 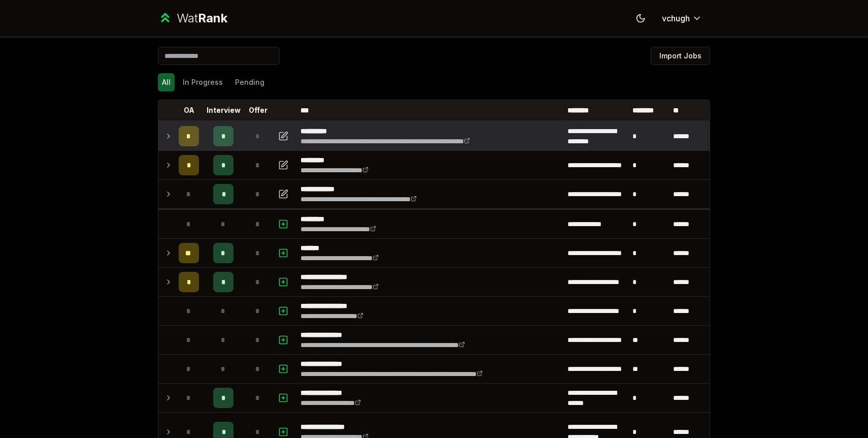 I want to click on p: OA, so click(x=189, y=110).